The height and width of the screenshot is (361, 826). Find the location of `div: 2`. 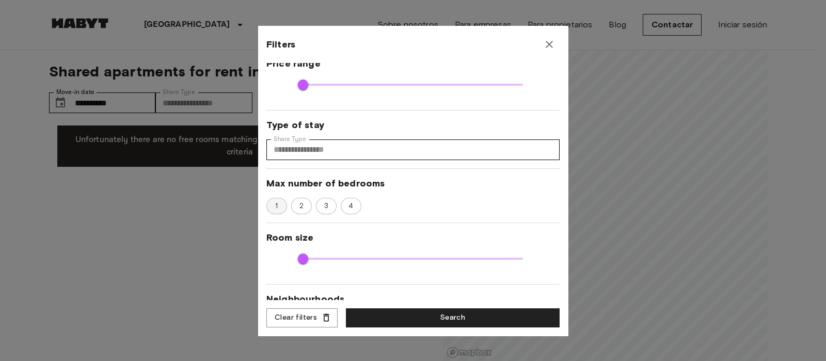

div: 2 is located at coordinates (302, 206).